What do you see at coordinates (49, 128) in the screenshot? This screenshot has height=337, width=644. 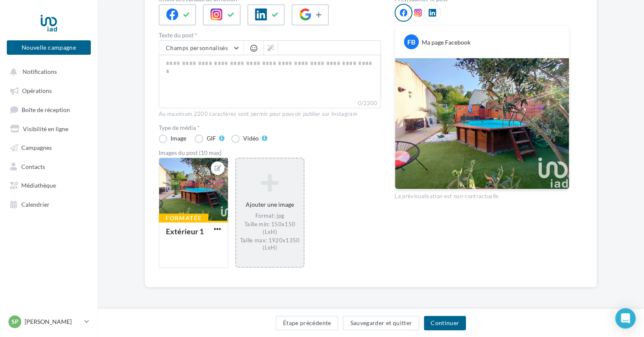 I see `a: Visibilité en ligne` at bounding box center [49, 128].